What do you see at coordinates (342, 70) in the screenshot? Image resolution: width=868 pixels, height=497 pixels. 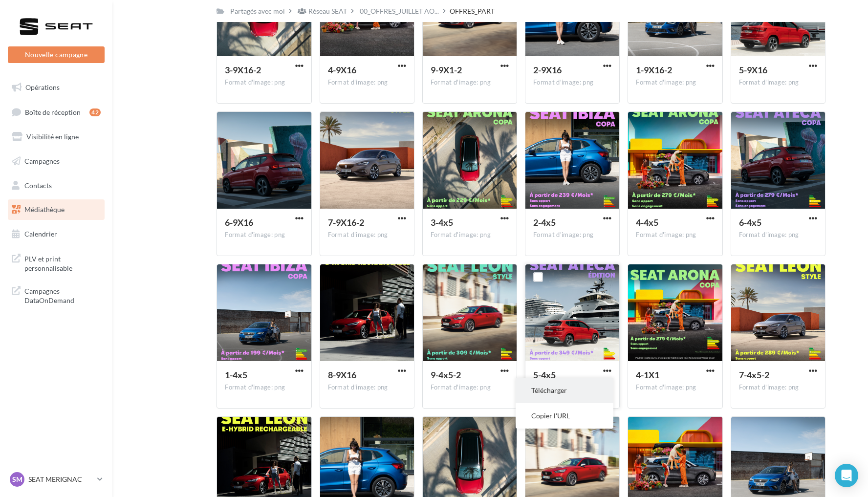 I see `span: 4-9X16` at bounding box center [342, 70].